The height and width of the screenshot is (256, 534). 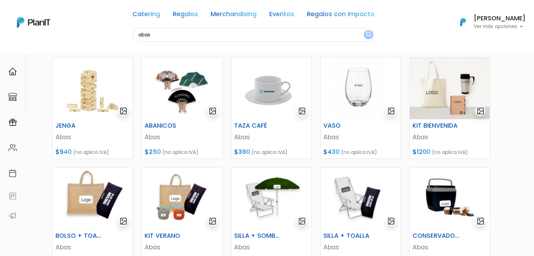 I want to click on input: Buscá regalos, desayunos, y más, so click(x=253, y=35).